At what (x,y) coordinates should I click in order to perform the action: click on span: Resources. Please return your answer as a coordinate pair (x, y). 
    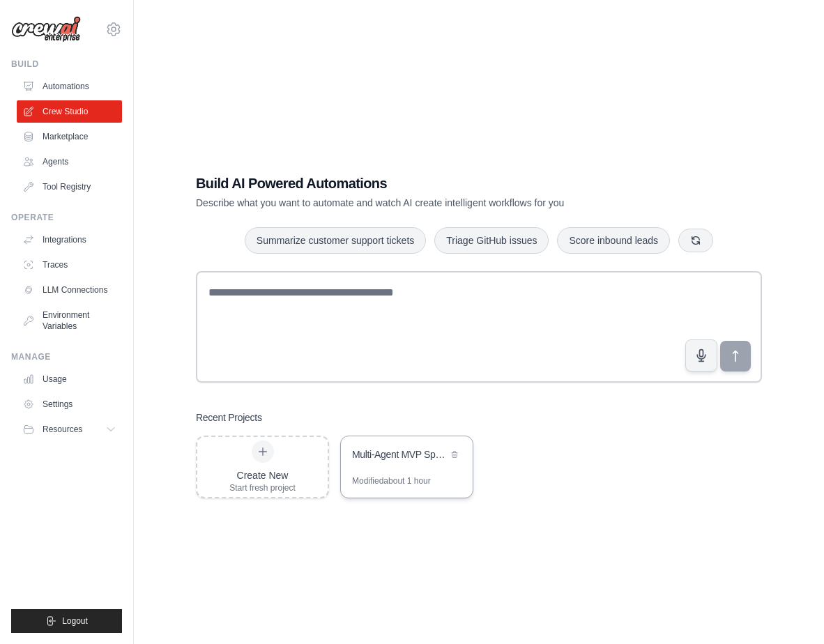
    Looking at the image, I should click on (62, 429).